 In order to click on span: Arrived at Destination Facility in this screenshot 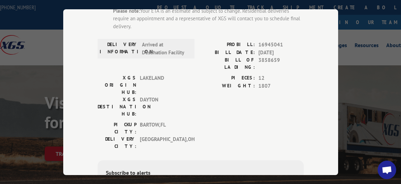, I will do `click(165, 48)`.